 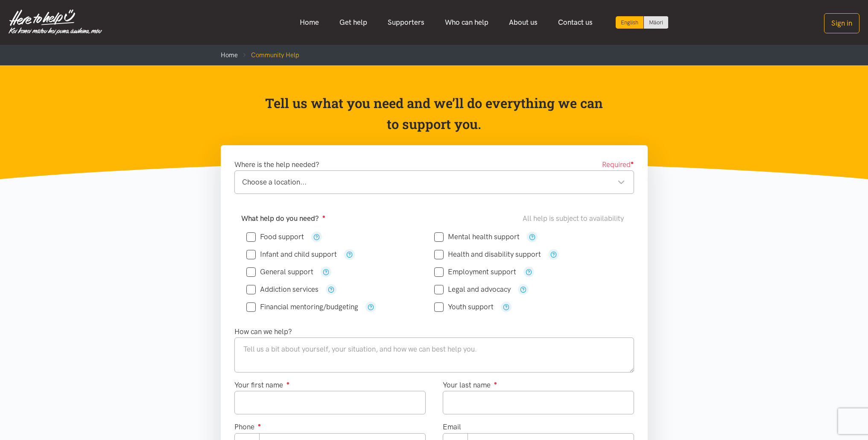 I want to click on label: What help do you need?, so click(x=284, y=218).